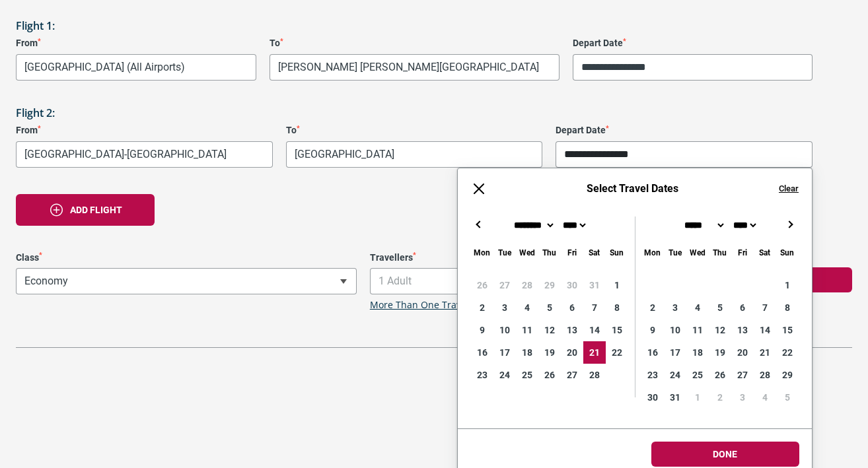  Describe the element at coordinates (85, 210) in the screenshot. I see `button: Add flight` at that location.